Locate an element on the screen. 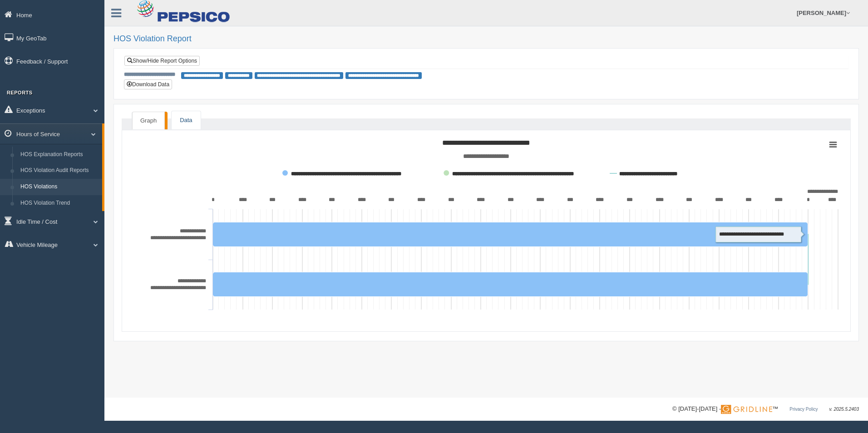  a: Graph is located at coordinates (148, 121).